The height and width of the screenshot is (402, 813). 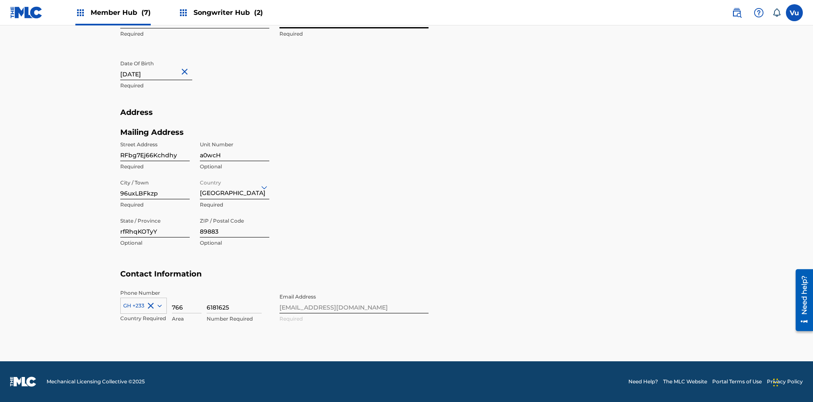 What do you see at coordinates (228, 12) in the screenshot?
I see `span: Songwriter Hub` at bounding box center [228, 12].